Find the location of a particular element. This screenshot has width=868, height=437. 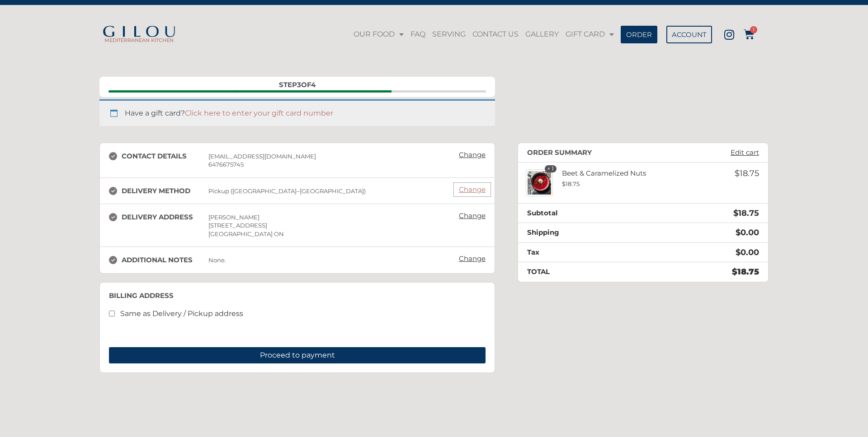

h3: Delivery method is located at coordinates (159, 191).